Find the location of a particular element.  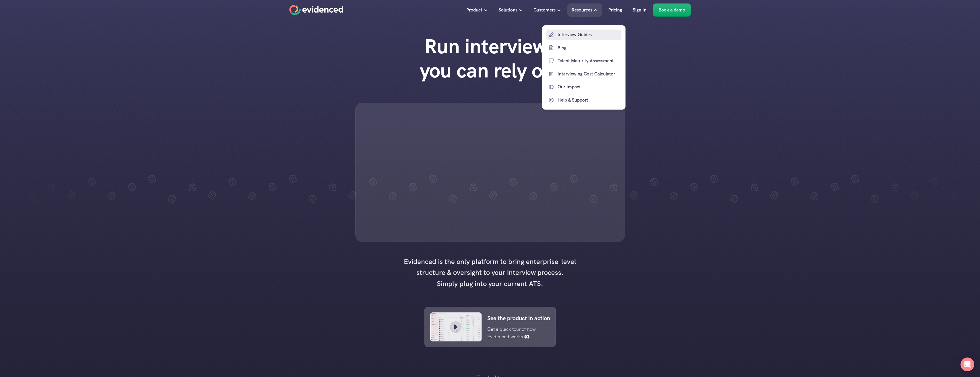

a: Pricing is located at coordinates (615, 10).